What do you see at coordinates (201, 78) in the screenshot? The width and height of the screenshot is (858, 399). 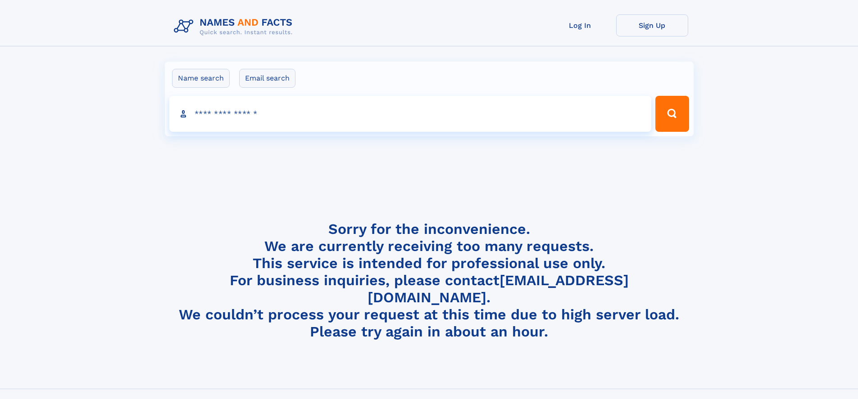 I see `label: Name search` at bounding box center [201, 78].